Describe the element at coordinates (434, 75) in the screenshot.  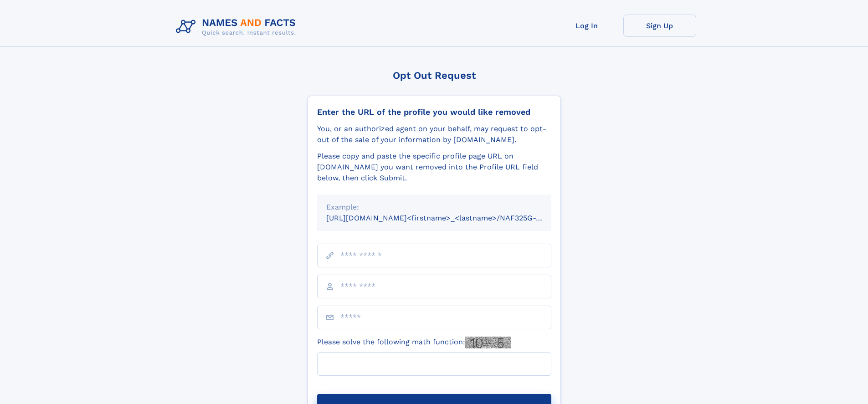
I see `div: Opt Out Request` at that location.